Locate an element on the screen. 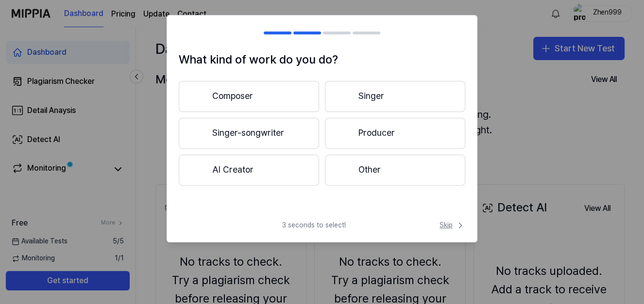  h1: What kind of work do you do? is located at coordinates (322, 60).